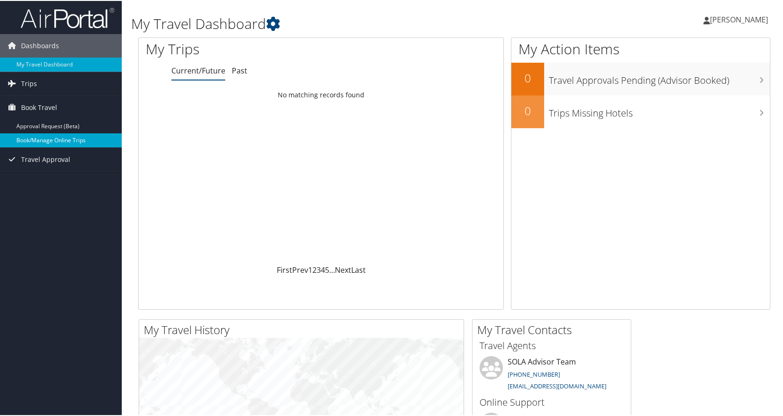 The height and width of the screenshot is (416, 783). I want to click on a: Past, so click(239, 70).